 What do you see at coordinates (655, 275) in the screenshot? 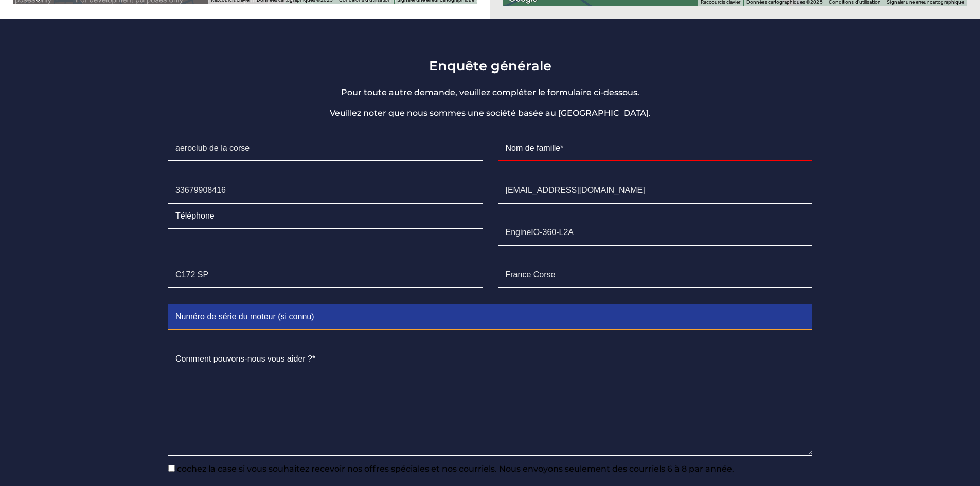
I see `input: Pays d'origine/destination du moteur*` at bounding box center [655, 275].